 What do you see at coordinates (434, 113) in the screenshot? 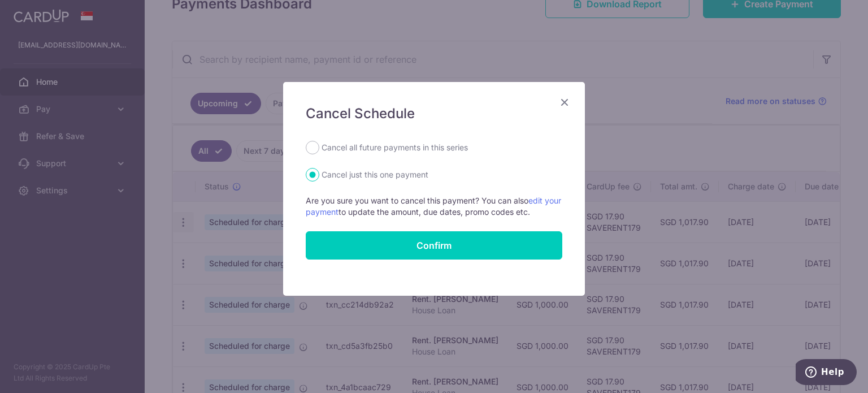
I see `h5: Cancel Schedule` at bounding box center [434, 113].